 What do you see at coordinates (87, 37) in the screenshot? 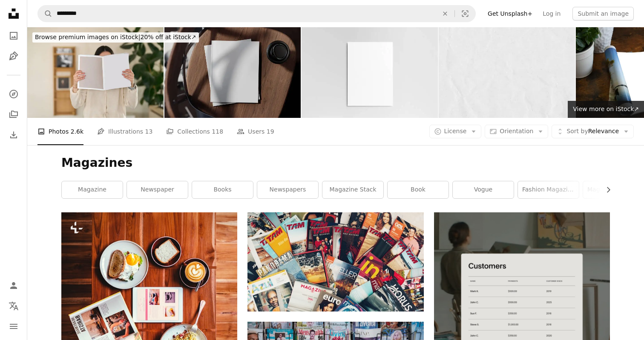
I see `span: Browse premium images on iStock |` at bounding box center [87, 37].